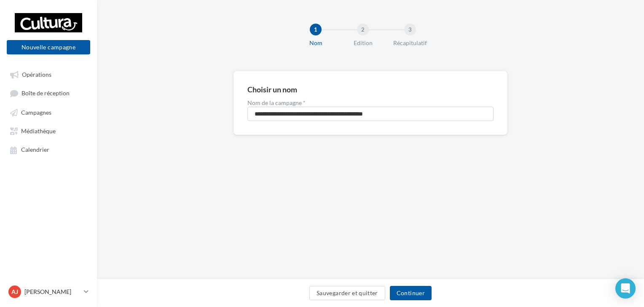 The height and width of the screenshot is (307, 644). What do you see at coordinates (38, 130) in the screenshot?
I see `span: Médiathèque` at bounding box center [38, 130].